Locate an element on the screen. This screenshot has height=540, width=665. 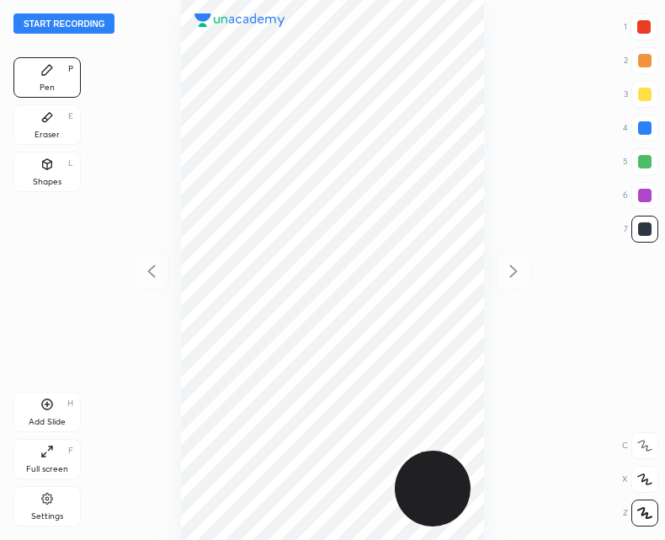
div: 1 is located at coordinates (641, 27).